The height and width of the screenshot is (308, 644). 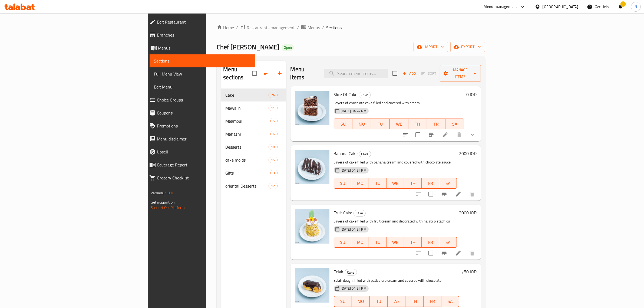 I want to click on span: Get support on:, so click(x=163, y=202).